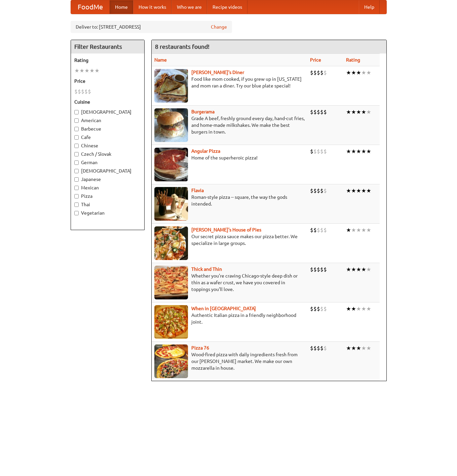 This screenshot has width=457, height=476. Describe the element at coordinates (370, 7) in the screenshot. I see `a: Help` at that location.